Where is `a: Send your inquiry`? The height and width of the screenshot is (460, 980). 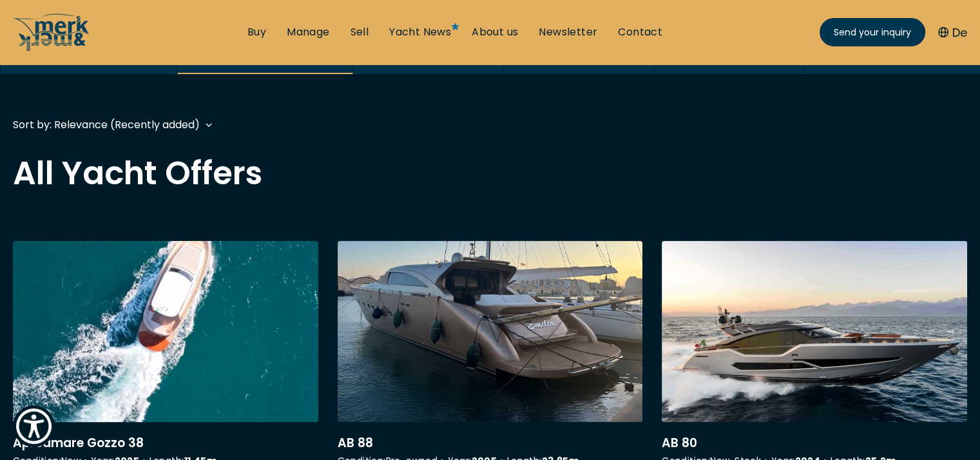 a: Send your inquiry is located at coordinates (873, 32).